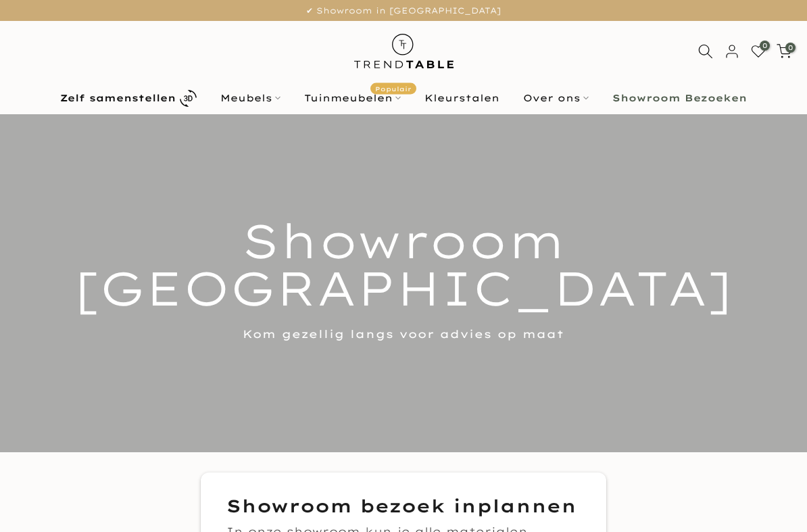 The height and width of the screenshot is (532, 807). What do you see at coordinates (680, 98) in the screenshot?
I see `a: Showroom Bezoeken` at bounding box center [680, 98].